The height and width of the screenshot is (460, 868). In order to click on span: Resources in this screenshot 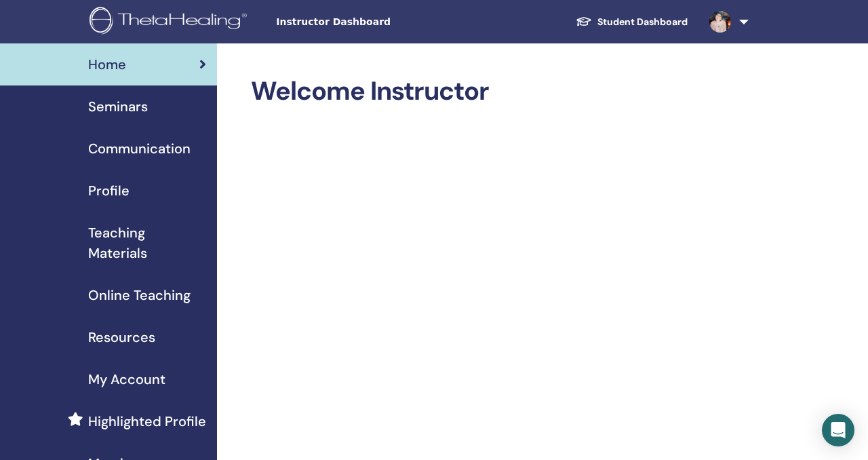, I will do `click(121, 337)`.